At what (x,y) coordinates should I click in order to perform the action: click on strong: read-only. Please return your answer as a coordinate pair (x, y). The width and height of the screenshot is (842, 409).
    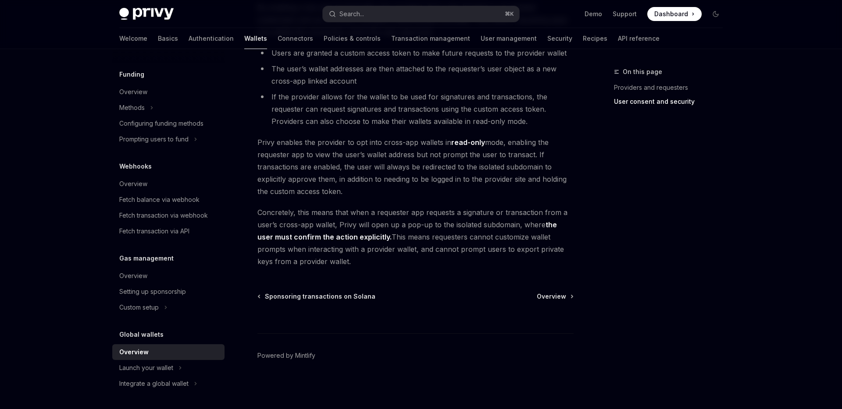
    Looking at the image, I should click on (468, 142).